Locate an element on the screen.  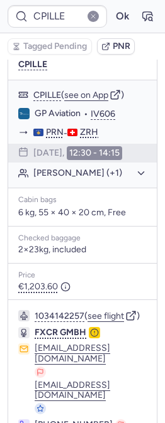
button: Tagged Pending is located at coordinates (50, 46).